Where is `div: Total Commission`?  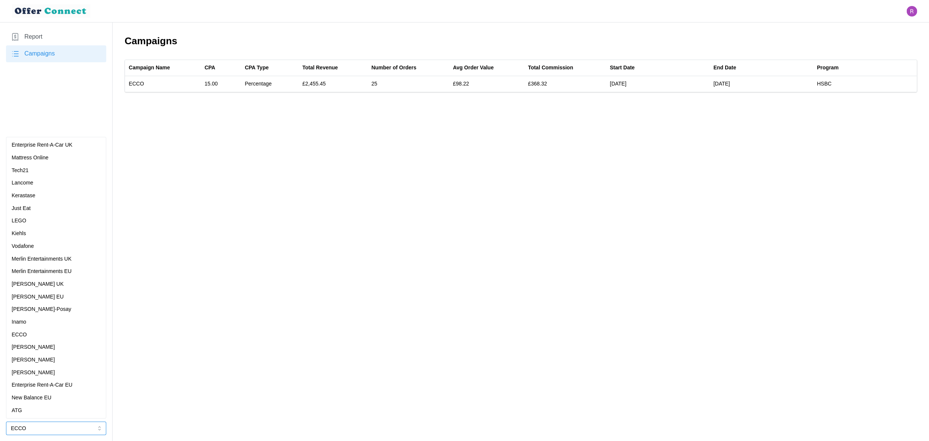
div: Total Commission is located at coordinates (550, 68).